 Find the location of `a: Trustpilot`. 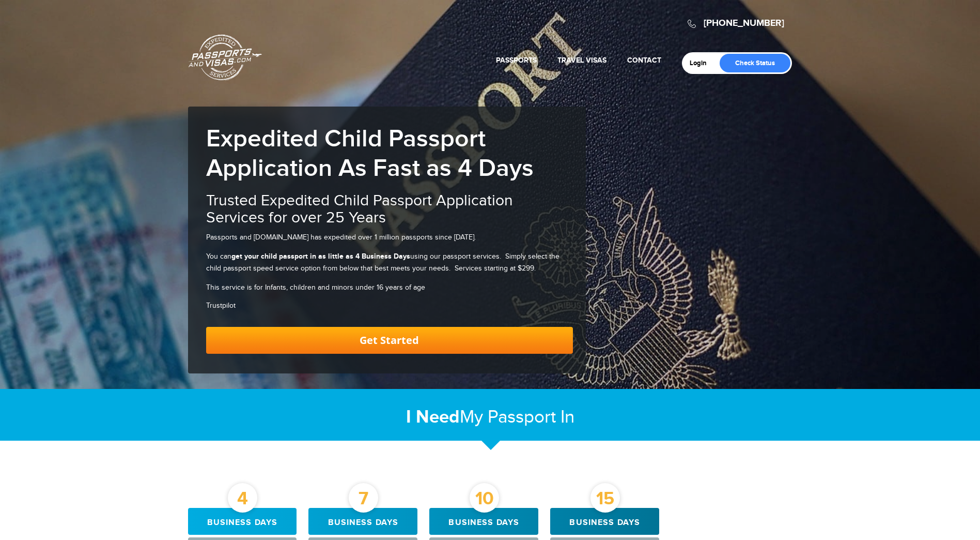

a: Trustpilot is located at coordinates (220, 305).